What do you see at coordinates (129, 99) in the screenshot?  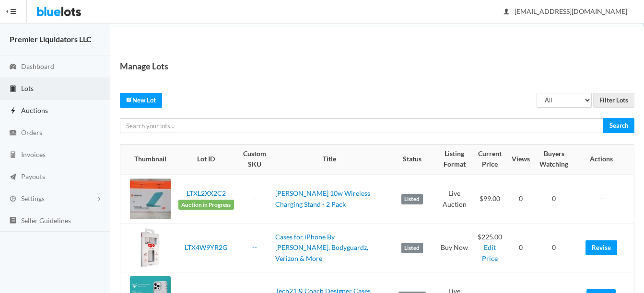 I see `ion-icon: create` at bounding box center [129, 99].